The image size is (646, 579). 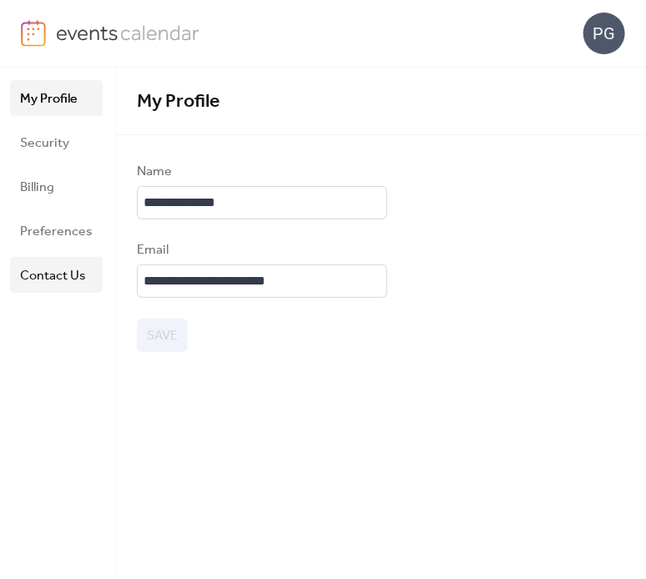 I want to click on div: Name, so click(x=260, y=172).